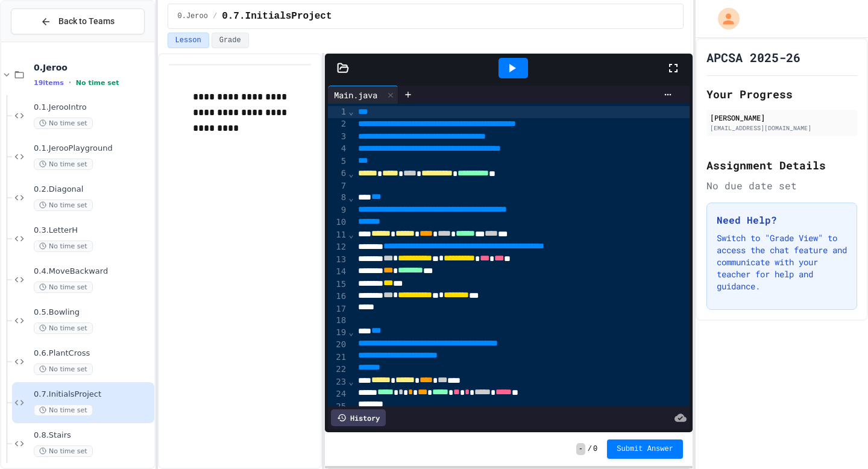 The width and height of the screenshot is (868, 469). I want to click on div: 24, so click(337, 395).